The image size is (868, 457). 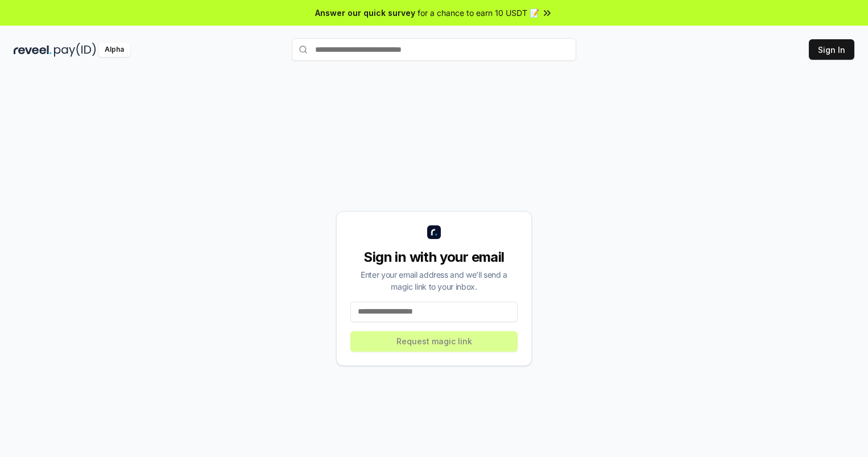 What do you see at coordinates (114, 49) in the screenshot?
I see `div: Alpha` at bounding box center [114, 49].